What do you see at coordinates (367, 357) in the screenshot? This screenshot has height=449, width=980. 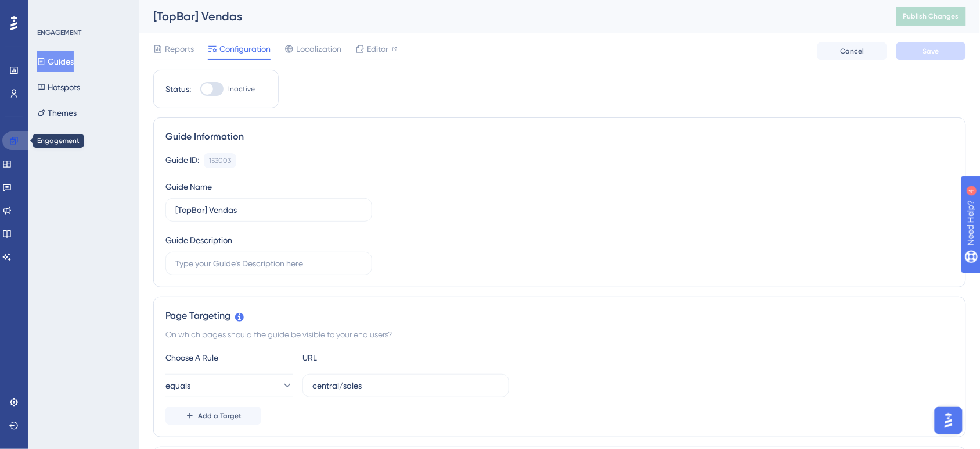 I see `div: URL` at bounding box center [367, 357].